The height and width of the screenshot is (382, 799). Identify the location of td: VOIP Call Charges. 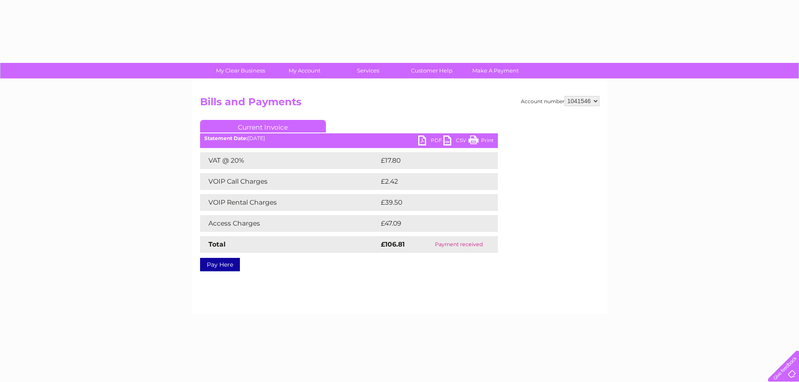
(289, 182).